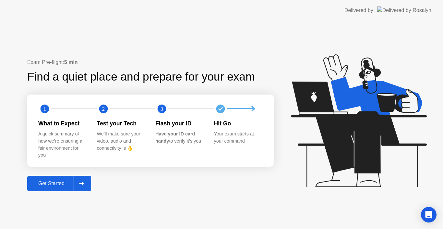 The image size is (443, 229). I want to click on div: Find a quiet place and prepare for your exam, so click(142, 77).